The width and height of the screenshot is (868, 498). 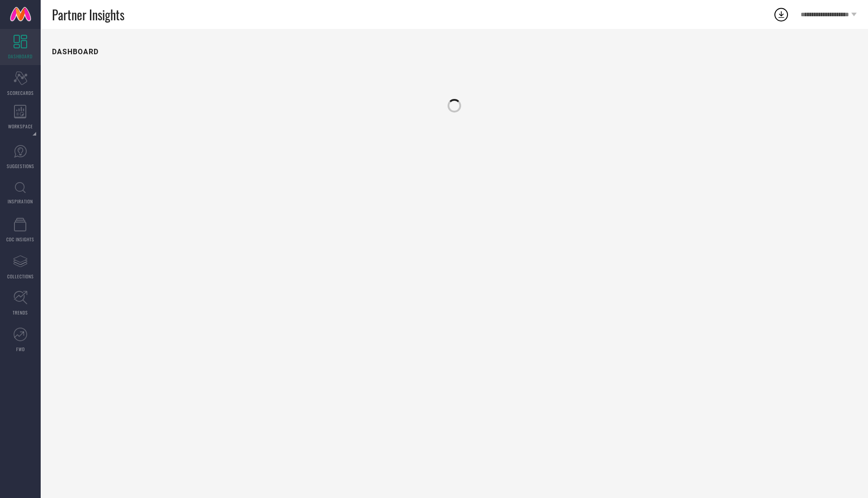 What do you see at coordinates (20, 201) in the screenshot?
I see `span: INSPIRATION` at bounding box center [20, 201].